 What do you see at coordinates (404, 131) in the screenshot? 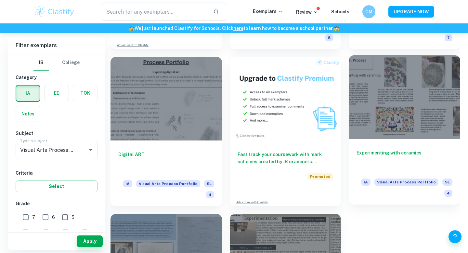
I see `a: Experimenting with ceramicsIAVisual Arts Process PortfolioSL4` at bounding box center [404, 131].